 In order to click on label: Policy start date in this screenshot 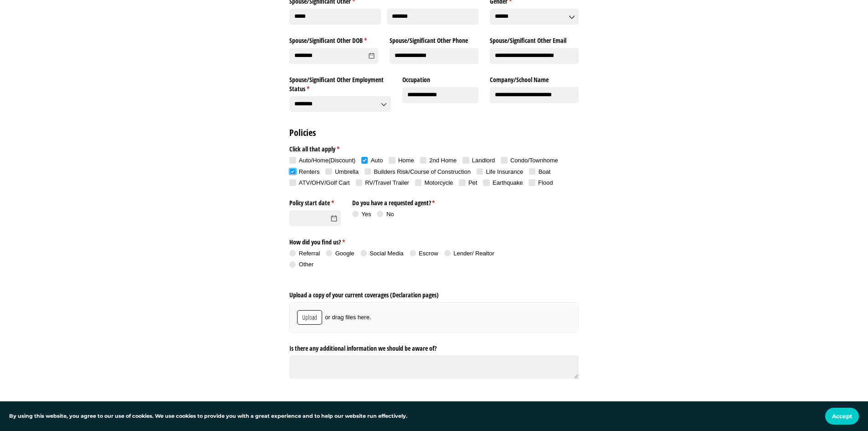, I will do `click(315, 202)`.